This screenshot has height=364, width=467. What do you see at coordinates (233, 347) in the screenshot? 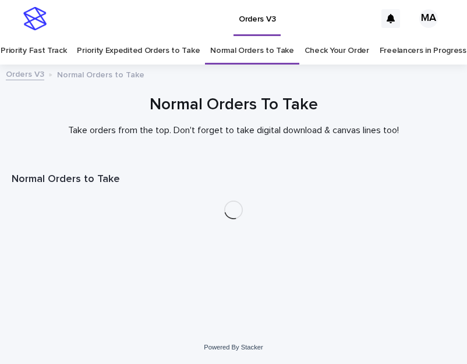
I see `a: Powered By Stacker` at bounding box center [233, 347].